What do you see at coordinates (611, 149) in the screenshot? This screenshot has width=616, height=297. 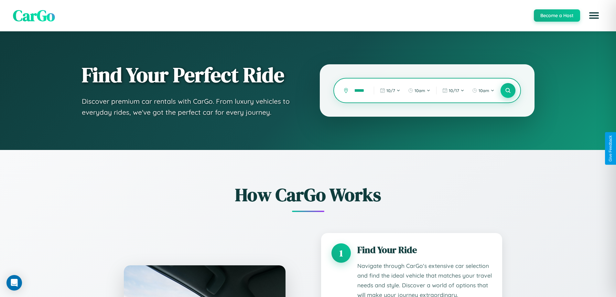 I see `div: Give Feedback` at bounding box center [611, 149].